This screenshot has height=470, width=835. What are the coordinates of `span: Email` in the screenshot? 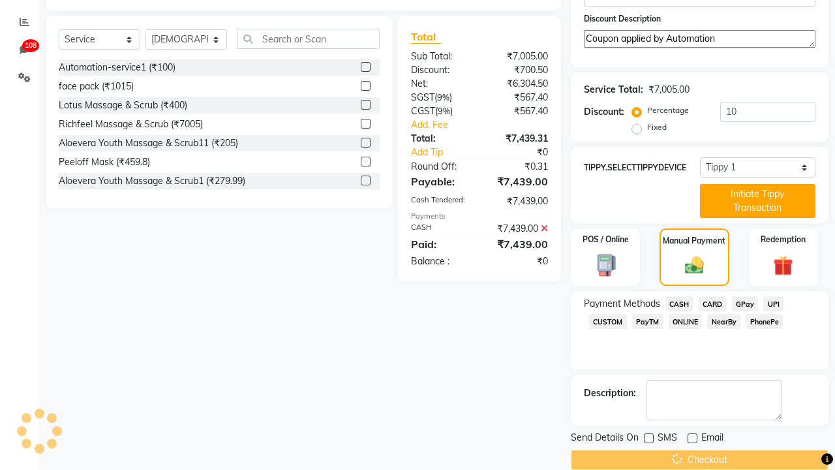 It's located at (712, 438).